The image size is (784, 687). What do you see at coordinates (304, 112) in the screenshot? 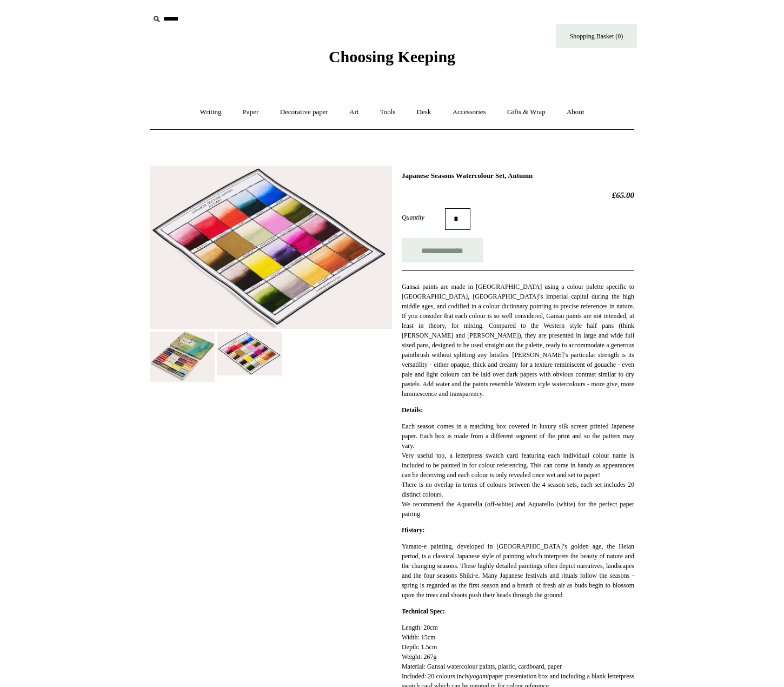
I see `a: Decorative paper` at bounding box center [304, 112].